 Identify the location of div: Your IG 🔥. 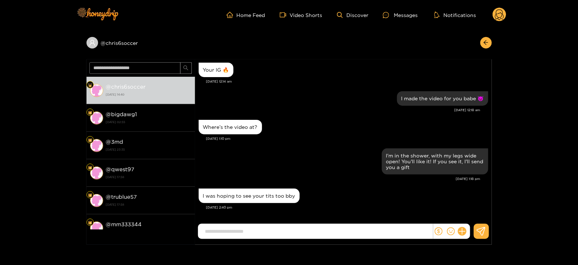
(216, 70).